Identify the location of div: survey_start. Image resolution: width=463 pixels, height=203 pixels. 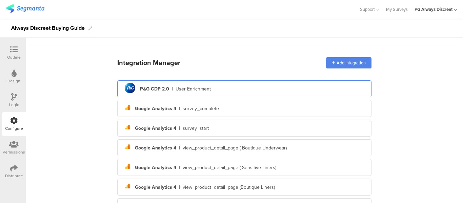
(196, 128).